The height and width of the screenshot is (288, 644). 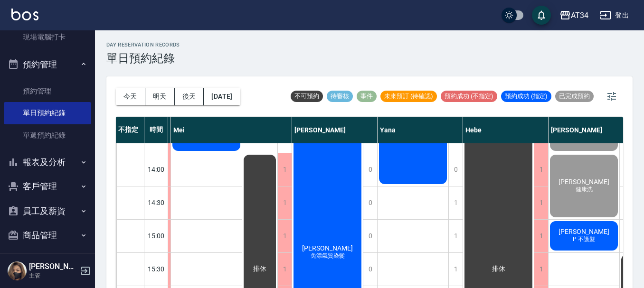 I want to click on img: Logo, so click(x=24, y=14).